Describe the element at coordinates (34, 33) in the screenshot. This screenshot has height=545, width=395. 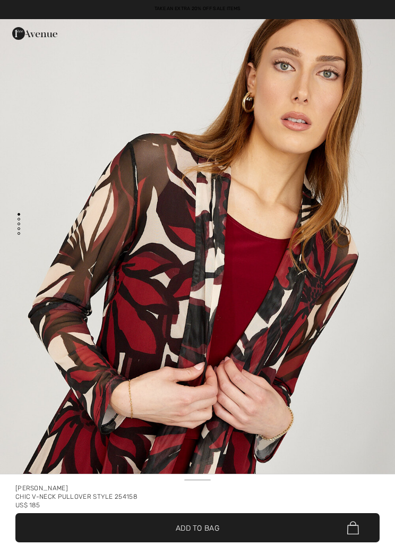
I see `a: 1ère Avenue` at that location.